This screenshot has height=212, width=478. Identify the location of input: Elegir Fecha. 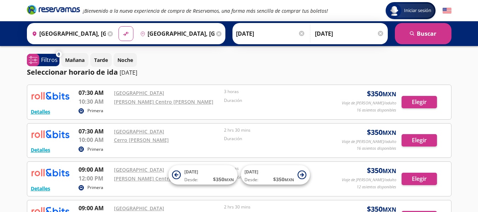
(271, 34).